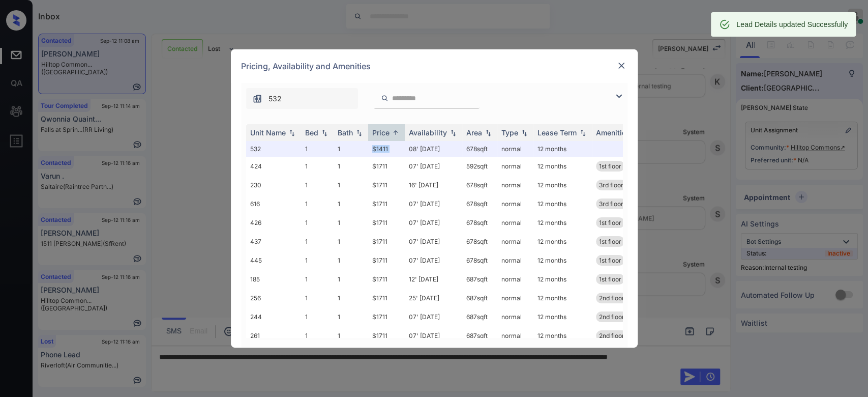 The width and height of the screenshot is (868, 397). Describe the element at coordinates (273, 335) in the screenshot. I see `td: 261` at that location.